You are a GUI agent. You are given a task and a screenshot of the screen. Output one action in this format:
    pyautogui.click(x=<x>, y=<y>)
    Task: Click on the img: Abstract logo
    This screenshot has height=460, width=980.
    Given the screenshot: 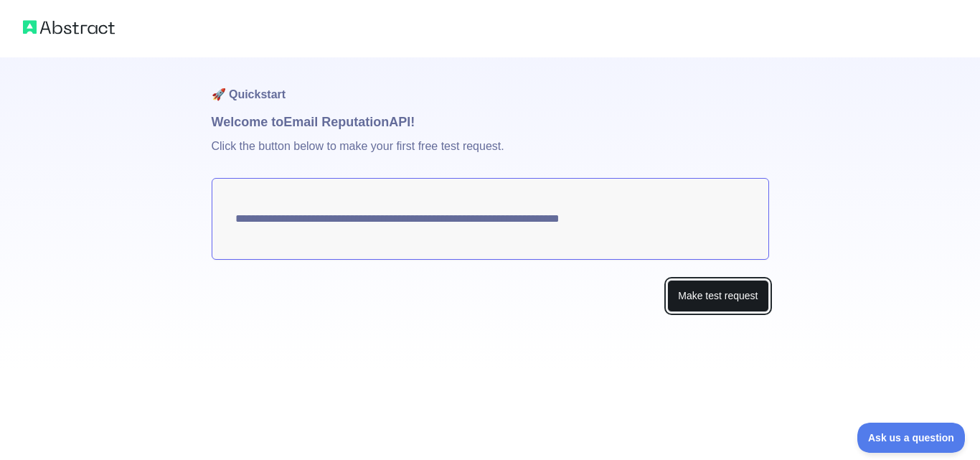 What is the action you would take?
    pyautogui.click(x=69, y=27)
    